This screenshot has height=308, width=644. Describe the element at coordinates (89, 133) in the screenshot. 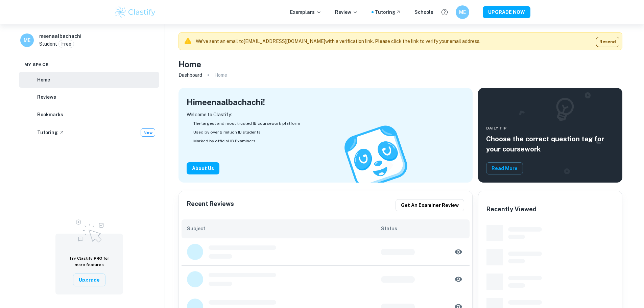

I see `a: TutoringNew` at that location.